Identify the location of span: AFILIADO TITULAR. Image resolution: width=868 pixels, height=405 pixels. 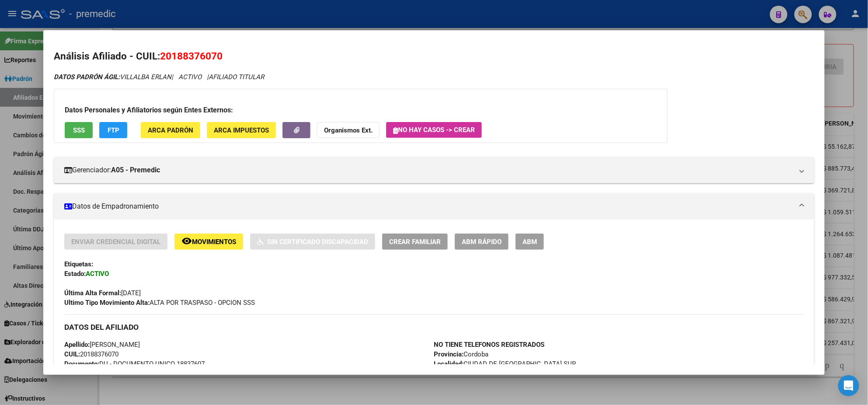
(236, 77).